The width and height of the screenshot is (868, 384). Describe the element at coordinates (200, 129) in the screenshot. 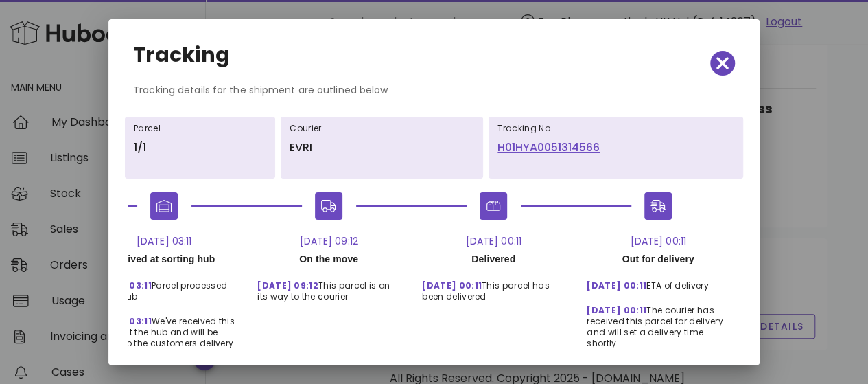

I see `h6: Parcel` at that location.